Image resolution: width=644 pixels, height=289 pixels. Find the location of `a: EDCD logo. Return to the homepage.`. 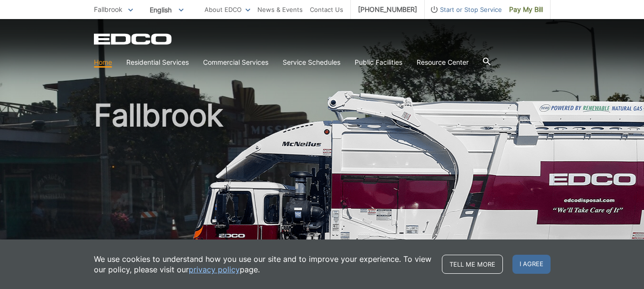

a: EDCD logo. Return to the homepage. is located at coordinates (133, 39).